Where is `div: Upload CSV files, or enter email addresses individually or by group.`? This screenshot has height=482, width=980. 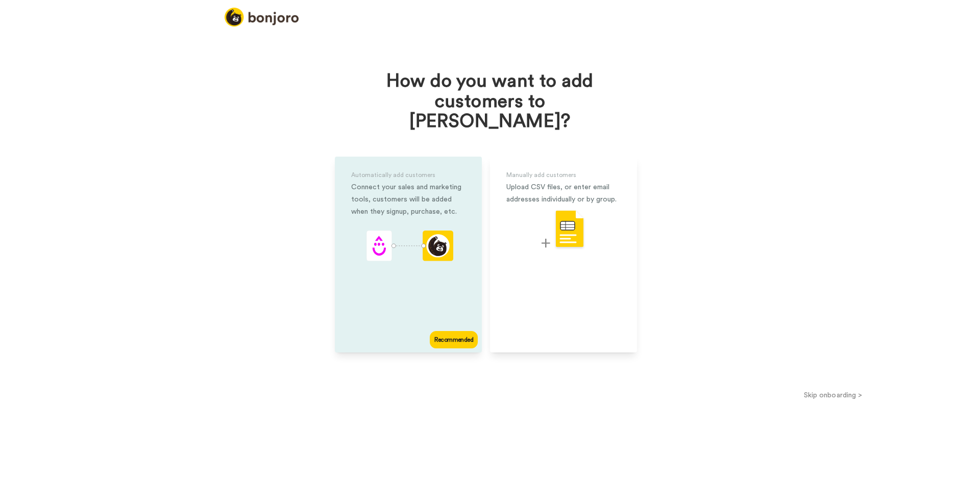
div: Upload CSV files, or enter email addresses individually or by group. is located at coordinates (564, 193).